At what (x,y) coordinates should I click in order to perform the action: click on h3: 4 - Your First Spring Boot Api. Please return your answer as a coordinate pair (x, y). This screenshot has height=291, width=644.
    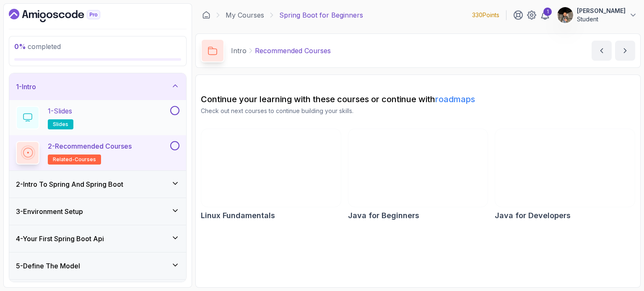
    Looking at the image, I should click on (60, 239).